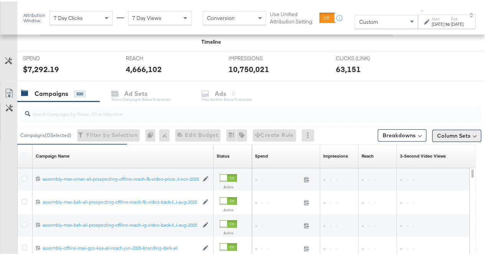 The width and height of the screenshot is (485, 255). What do you see at coordinates (423, 155) in the screenshot?
I see `div: 3-Second Video Views` at bounding box center [423, 155].